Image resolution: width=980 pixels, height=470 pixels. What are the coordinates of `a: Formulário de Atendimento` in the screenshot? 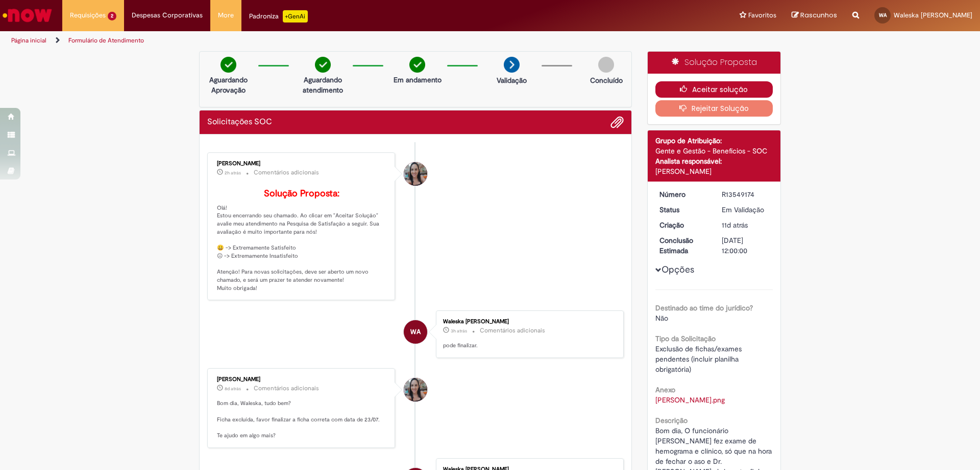 It's located at (106, 41).